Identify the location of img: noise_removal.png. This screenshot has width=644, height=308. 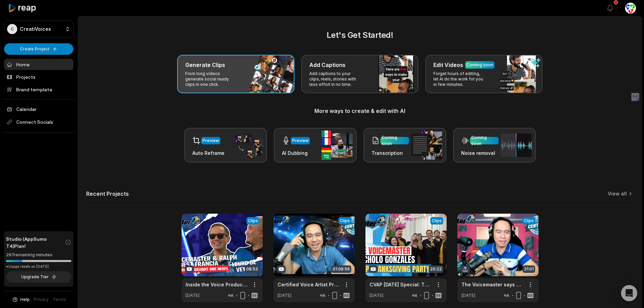
(516, 145).